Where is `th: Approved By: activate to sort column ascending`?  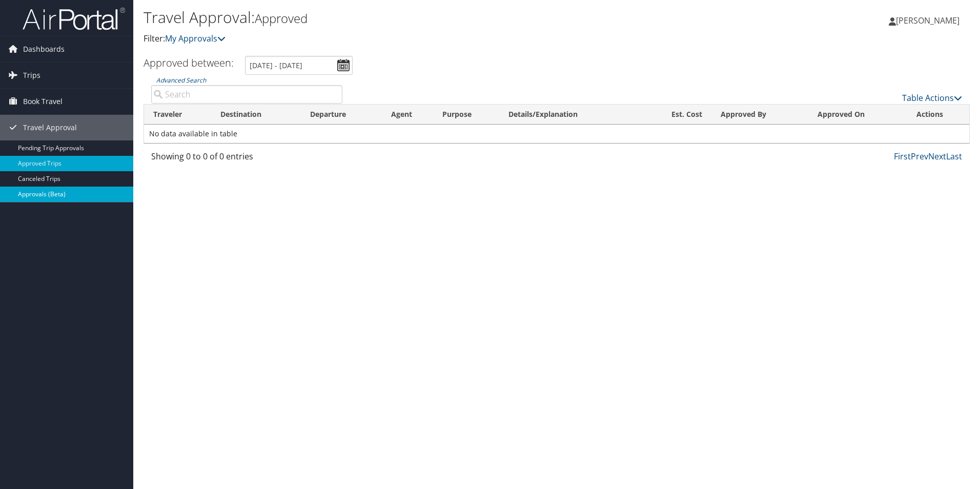
th: Approved By: activate to sort column ascending is located at coordinates (760, 114).